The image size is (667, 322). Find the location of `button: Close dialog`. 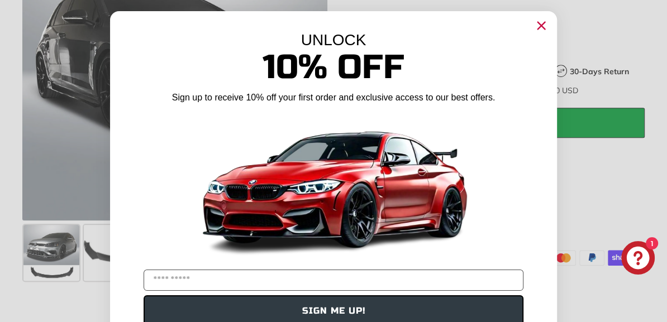

button: Close dialog is located at coordinates (541, 26).